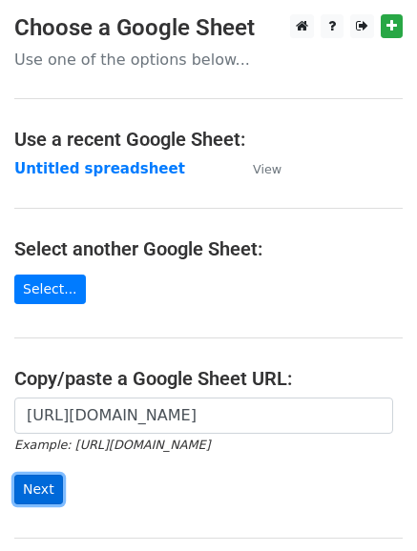 Image resolution: width=417 pixels, height=551 pixels. What do you see at coordinates (50, 289) in the screenshot?
I see `a: Select...` at bounding box center [50, 289].